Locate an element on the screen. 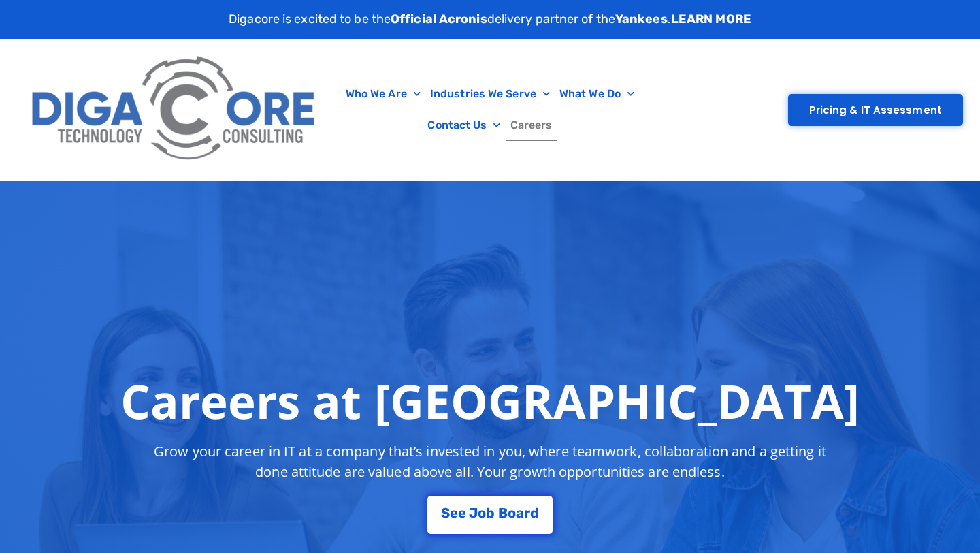  a: LEARN MORE is located at coordinates (712, 19).